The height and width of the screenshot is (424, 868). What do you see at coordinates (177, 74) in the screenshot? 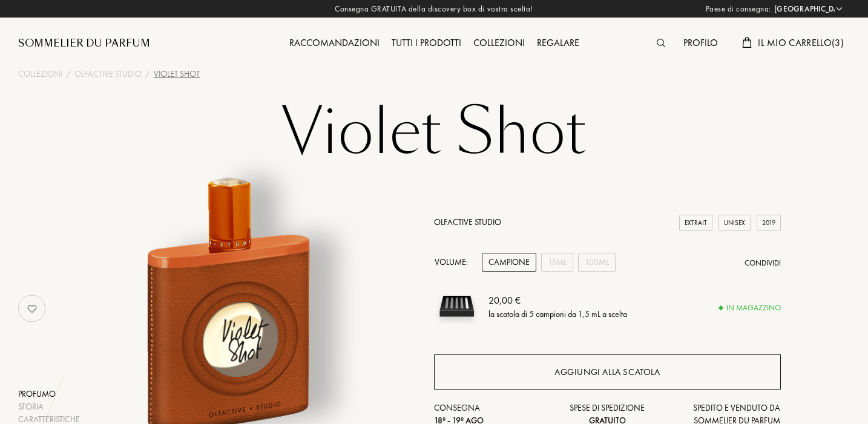
I see `div: Violet Shot` at bounding box center [177, 74].